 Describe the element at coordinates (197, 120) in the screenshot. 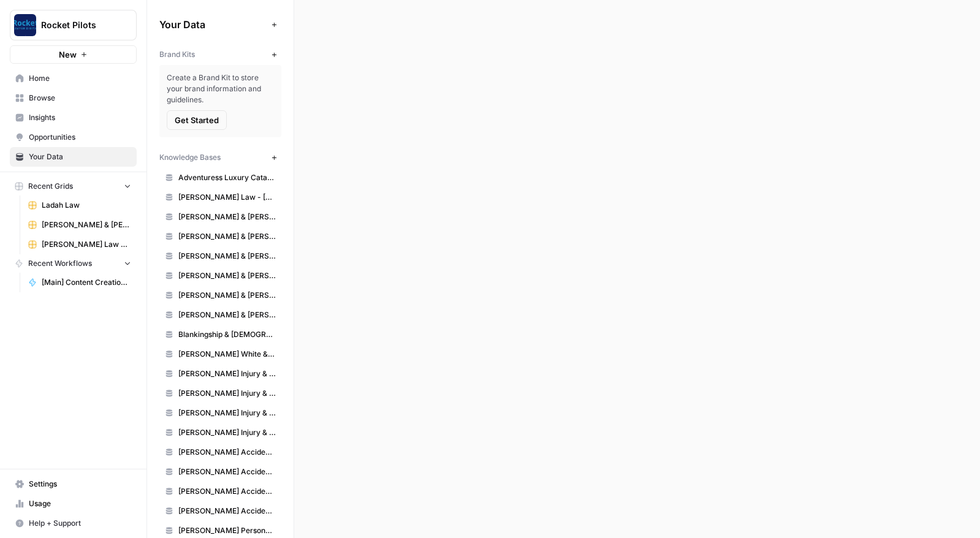

I see `span: Get Started` at that location.